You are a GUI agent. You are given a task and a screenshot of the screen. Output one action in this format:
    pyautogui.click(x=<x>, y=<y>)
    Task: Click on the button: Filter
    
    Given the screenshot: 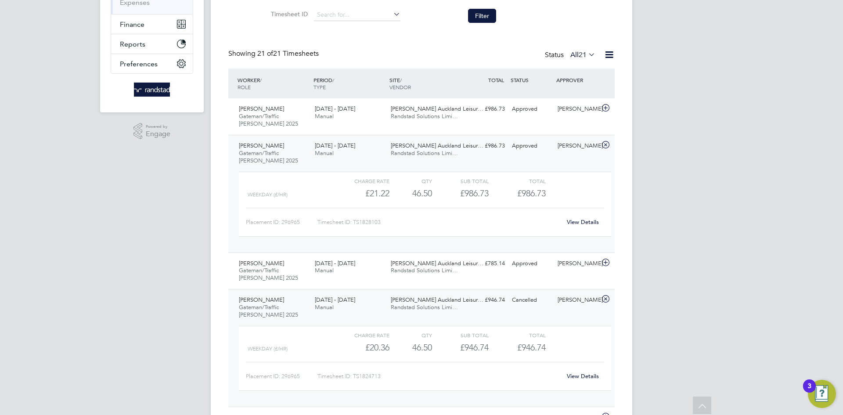 What is the action you would take?
    pyautogui.click(x=482, y=16)
    